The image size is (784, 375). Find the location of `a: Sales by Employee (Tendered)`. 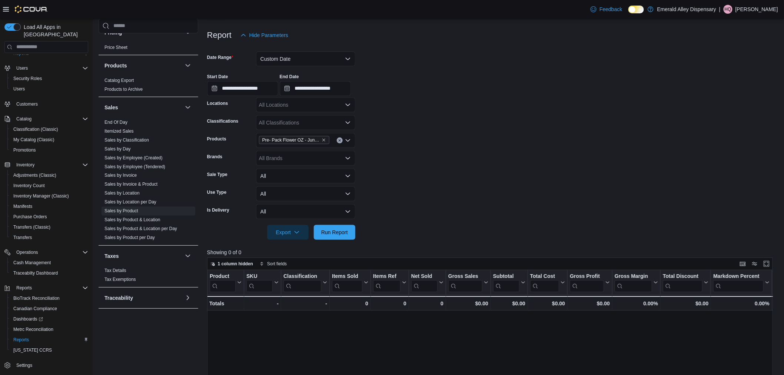

a: Sales by Employee (Tendered) is located at coordinates (135, 167).